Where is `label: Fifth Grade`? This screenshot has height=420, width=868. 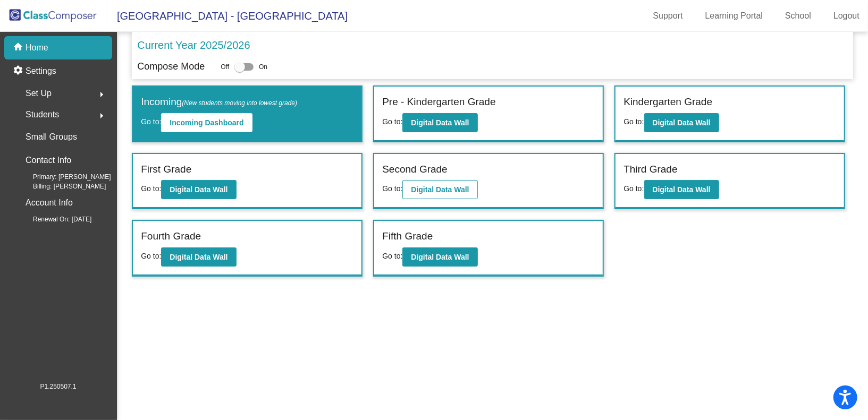
label: Fifth Grade is located at coordinates (407, 236).